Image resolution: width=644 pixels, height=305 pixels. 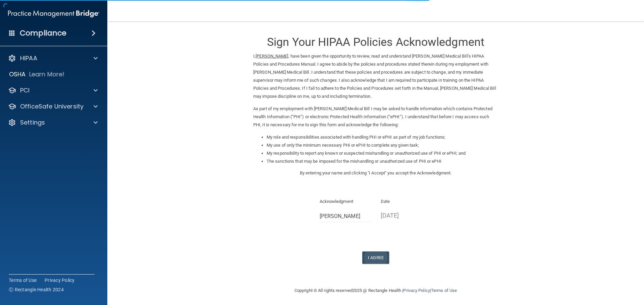 I want to click on a: HIPAA, so click(x=53, y=58).